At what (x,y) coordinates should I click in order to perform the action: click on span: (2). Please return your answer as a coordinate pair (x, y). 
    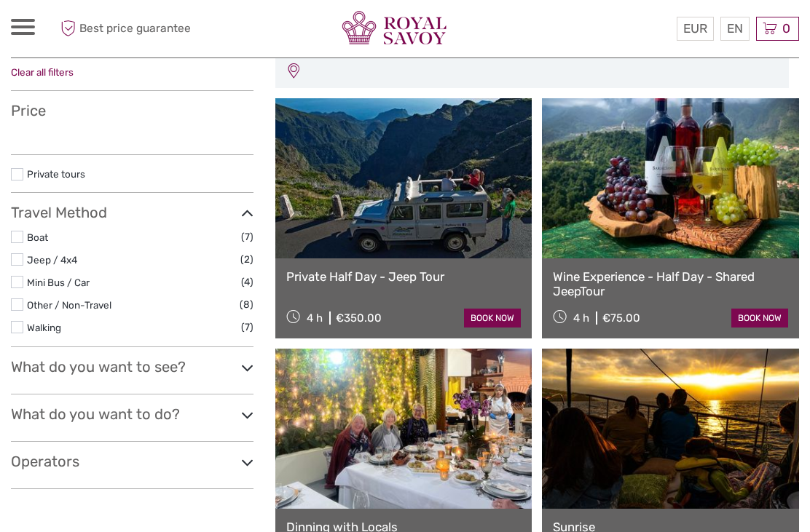
    Looking at the image, I should click on (247, 259).